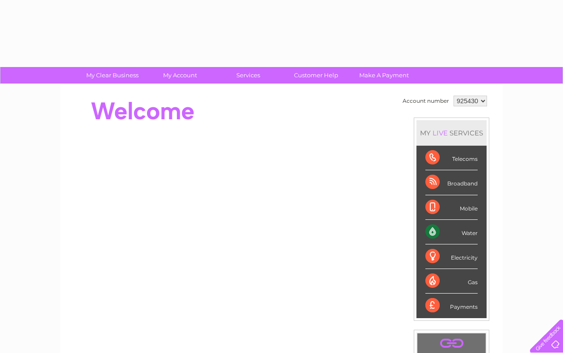 The width and height of the screenshot is (563, 353). Describe the element at coordinates (451, 207) in the screenshot. I see `div: Mobile` at that location.